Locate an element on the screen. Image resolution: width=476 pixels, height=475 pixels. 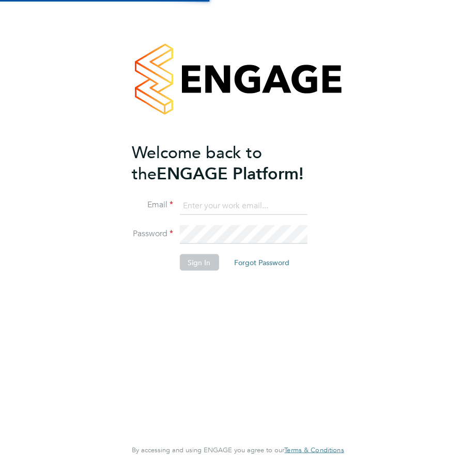
a: Terms & Conditions is located at coordinates (314, 450).